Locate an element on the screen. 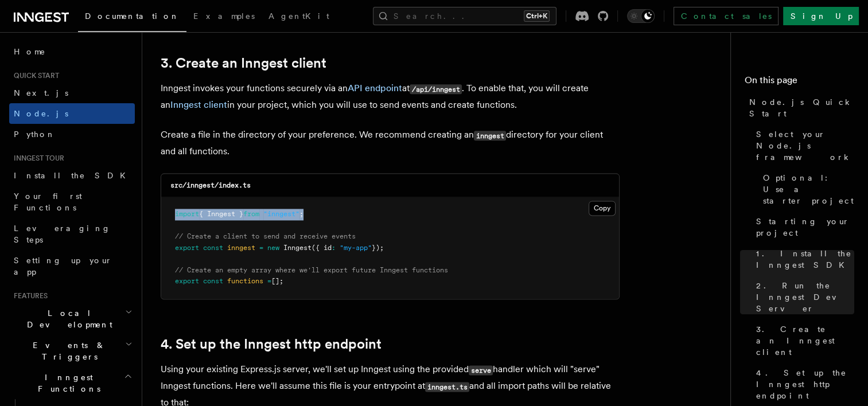 The height and width of the screenshot is (406, 868). span: Features is located at coordinates (28, 296).